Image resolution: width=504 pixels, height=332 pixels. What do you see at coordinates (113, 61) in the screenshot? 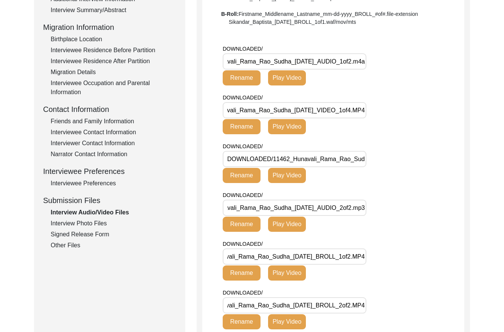
I see `div: Interviewee Residence After Partition` at bounding box center [113, 61].